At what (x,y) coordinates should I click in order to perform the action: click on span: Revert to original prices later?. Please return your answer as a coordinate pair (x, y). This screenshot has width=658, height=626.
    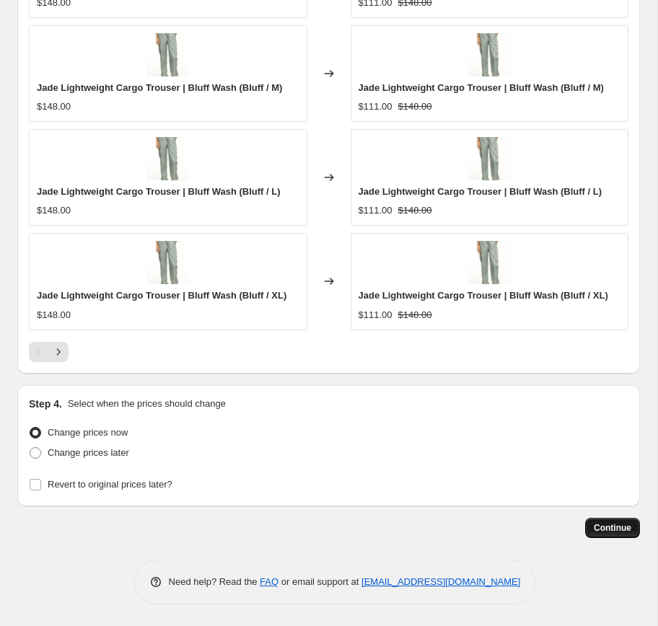
    Looking at the image, I should click on (110, 484).